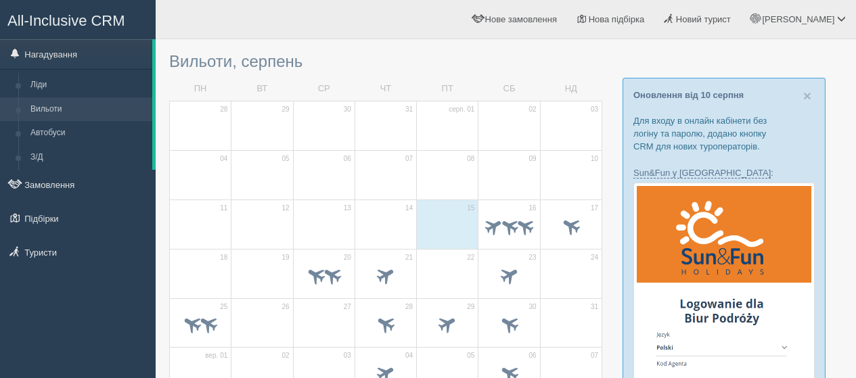  Describe the element at coordinates (616, 19) in the screenshot. I see `span: Нова підбірка` at that location.